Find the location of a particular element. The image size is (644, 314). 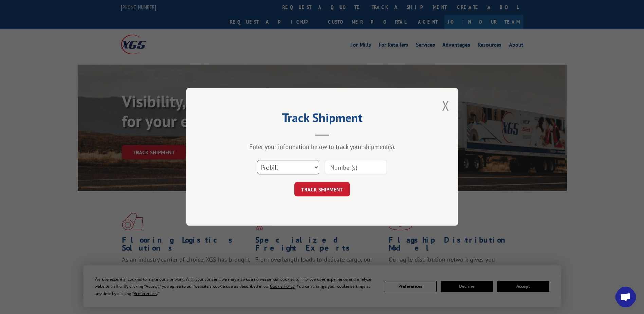

button: Close modal is located at coordinates (446, 105).